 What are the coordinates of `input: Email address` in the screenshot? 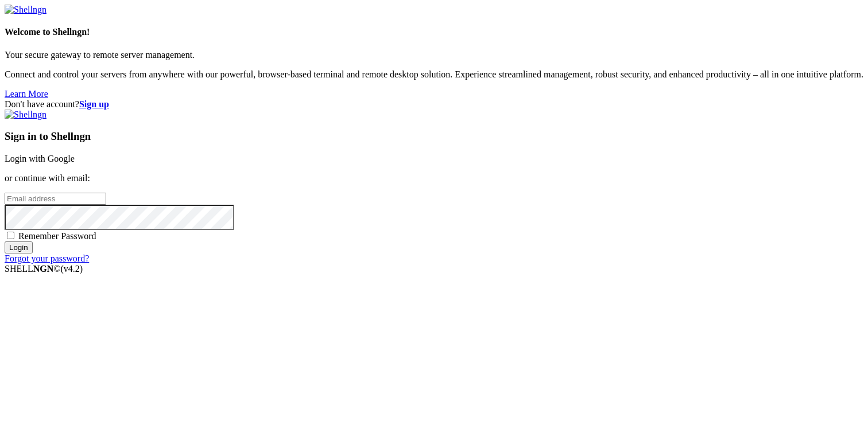 It's located at (55, 198).